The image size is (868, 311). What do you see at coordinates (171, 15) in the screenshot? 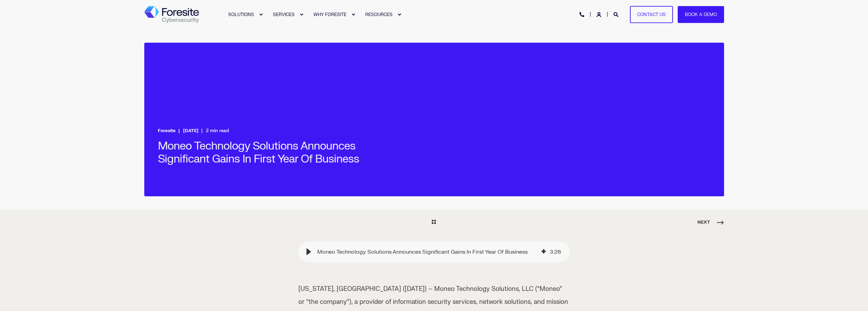
I see `img: Foresite logo, a hexagon shape of blues with a directional arrow to the right hand side, and the ...` at bounding box center [171, 15].